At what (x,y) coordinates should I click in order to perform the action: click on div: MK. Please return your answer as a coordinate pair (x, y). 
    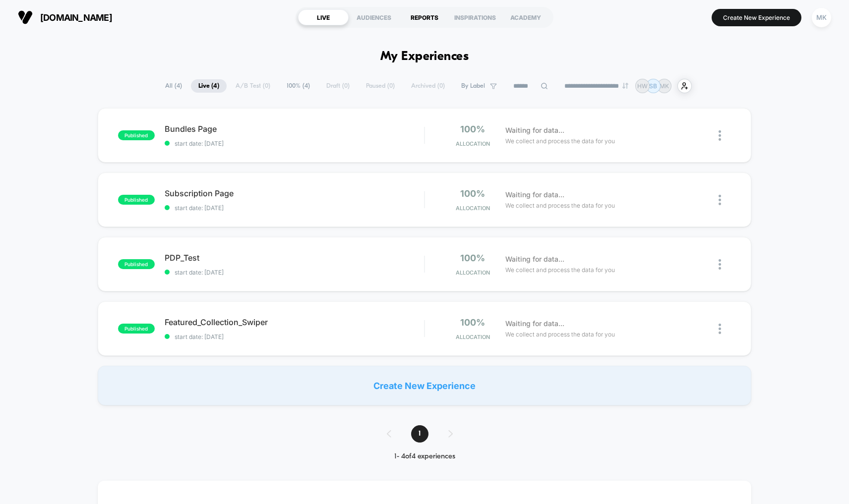
    Looking at the image, I should click on (821, 17).